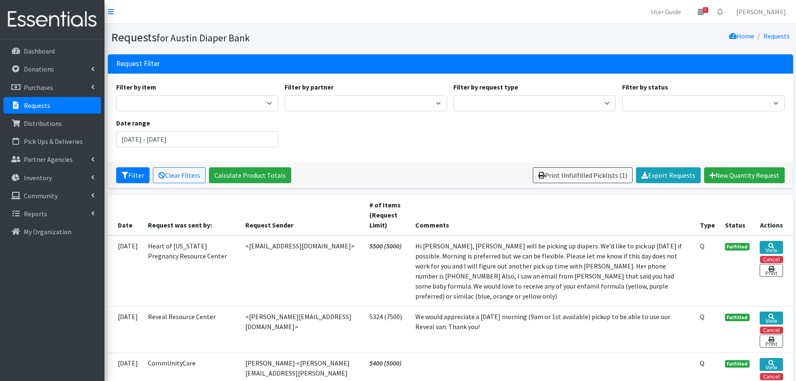  I want to click on th: Request was sent by:, so click(191, 215).